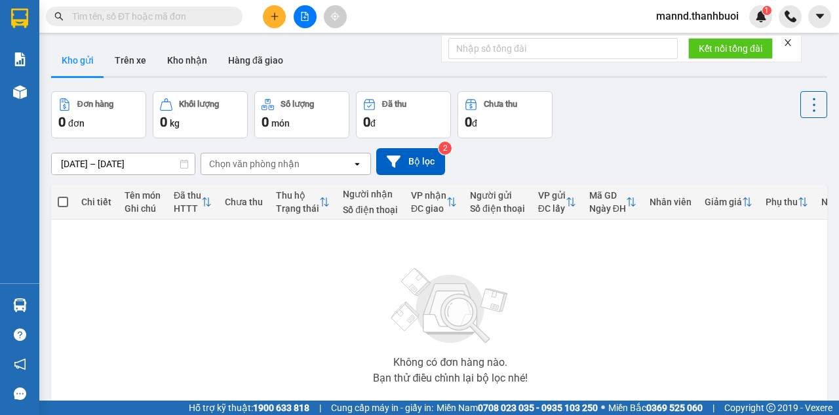  I want to click on sup: 1, so click(767, 10).